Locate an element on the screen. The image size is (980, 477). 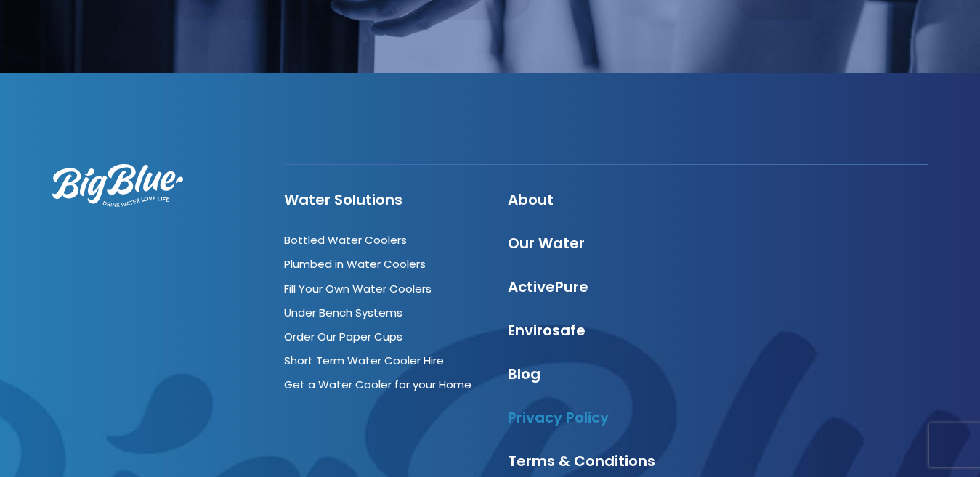
a: Under Bench Systems is located at coordinates (342, 312).